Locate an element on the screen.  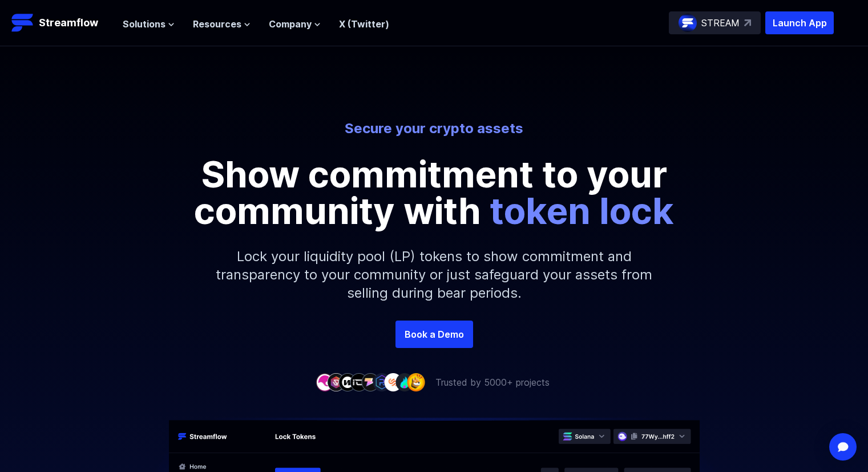
span: Solutions is located at coordinates (144, 24).